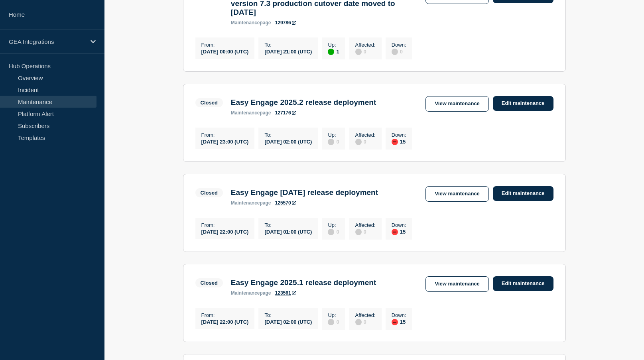  Describe the element at coordinates (303, 283) in the screenshot. I see `h3: Easy Engage 2025.1 release deployment` at that location.